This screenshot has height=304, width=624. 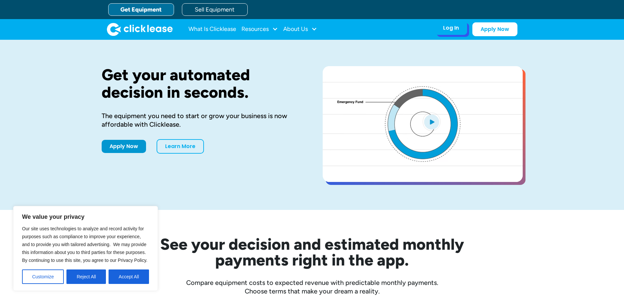 I want to click on button: Reject All, so click(x=86, y=277).